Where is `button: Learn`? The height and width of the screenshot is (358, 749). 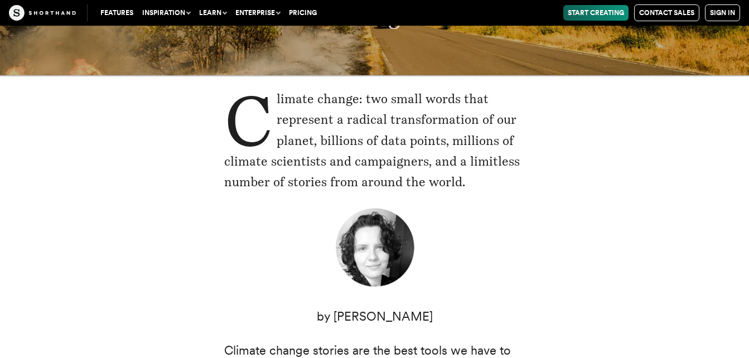 button: Learn is located at coordinates (212, 13).